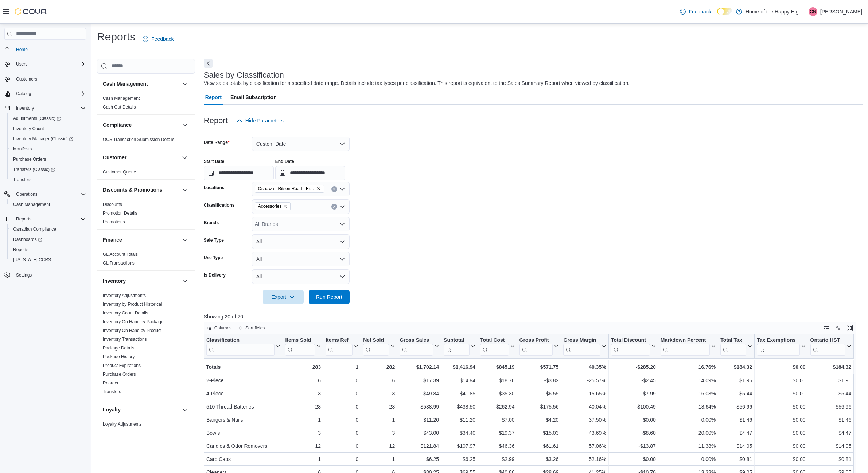 The image size is (868, 473). What do you see at coordinates (497, 380) in the screenshot?
I see `div: $18.76` at bounding box center [497, 380].